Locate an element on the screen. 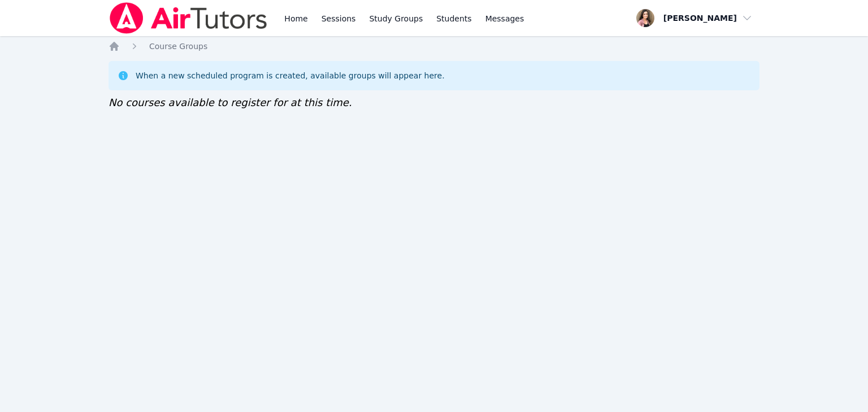 Image resolution: width=868 pixels, height=412 pixels. a: Course Groups is located at coordinates (178, 47).